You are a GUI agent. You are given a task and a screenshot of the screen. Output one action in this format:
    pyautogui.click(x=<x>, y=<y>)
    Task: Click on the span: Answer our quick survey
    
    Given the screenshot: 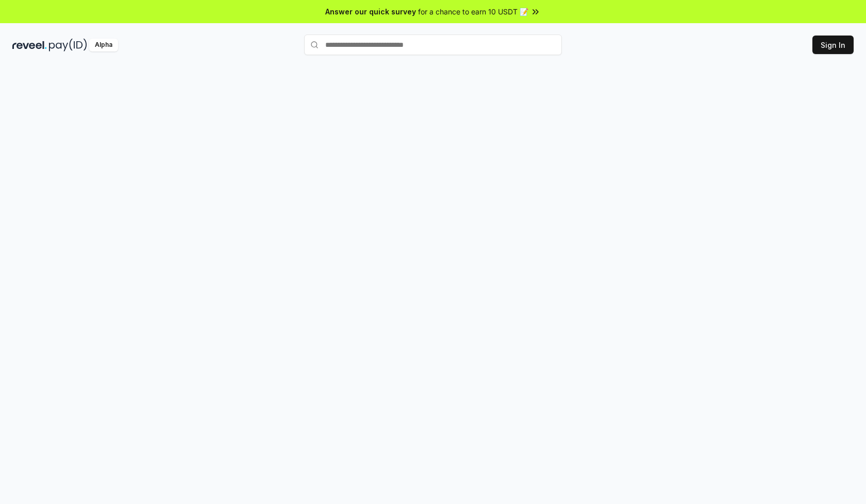 What is the action you would take?
    pyautogui.click(x=371, y=11)
    